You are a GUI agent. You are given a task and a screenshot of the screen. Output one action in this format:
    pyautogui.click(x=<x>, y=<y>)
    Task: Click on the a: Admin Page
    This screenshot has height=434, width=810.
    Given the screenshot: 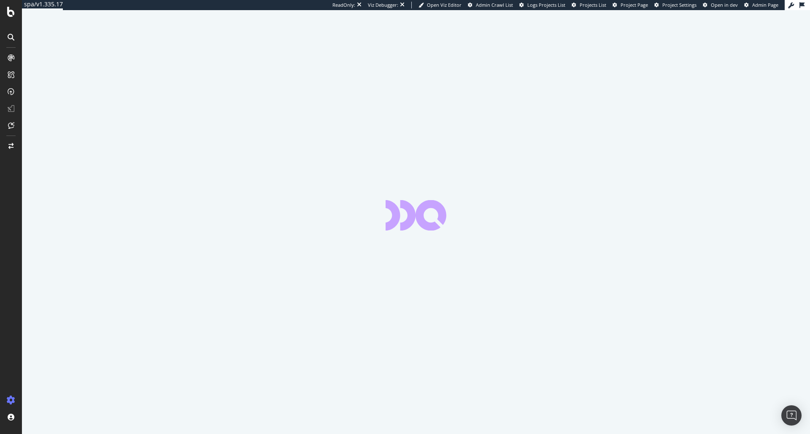 What is the action you would take?
    pyautogui.click(x=761, y=5)
    